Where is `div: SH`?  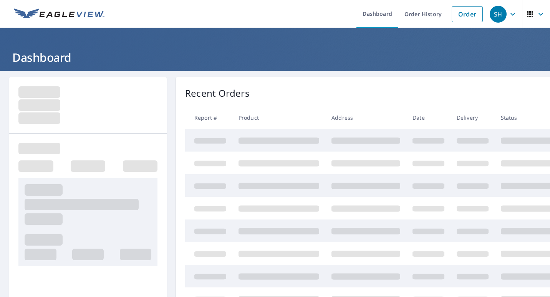 div: SH is located at coordinates (498, 14).